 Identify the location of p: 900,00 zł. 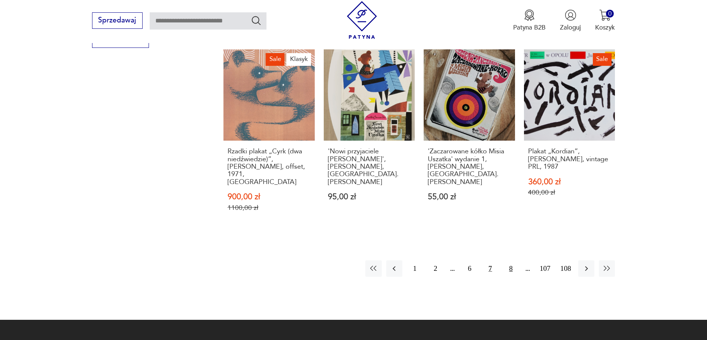
(269, 197).